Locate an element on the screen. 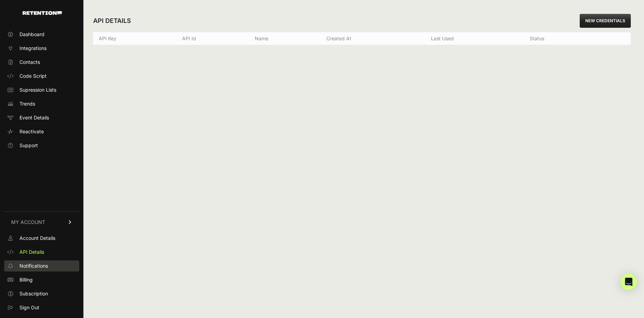 The height and width of the screenshot is (318, 644). a: API Details is located at coordinates (42, 252).